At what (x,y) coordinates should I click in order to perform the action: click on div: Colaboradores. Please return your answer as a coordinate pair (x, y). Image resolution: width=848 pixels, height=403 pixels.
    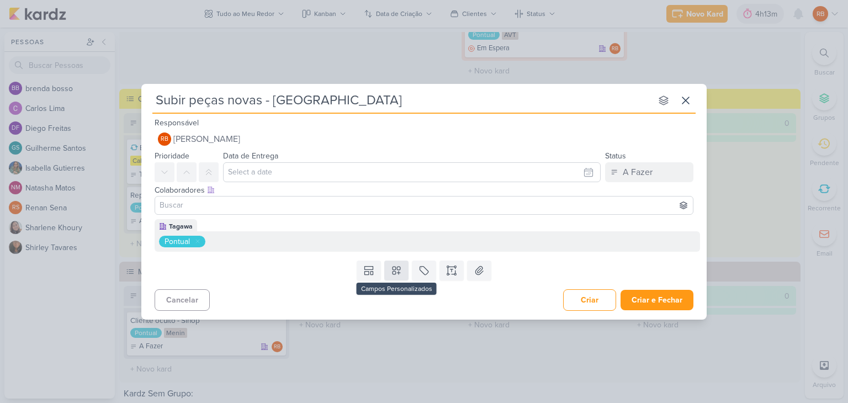
    Looking at the image, I should click on (424, 190).